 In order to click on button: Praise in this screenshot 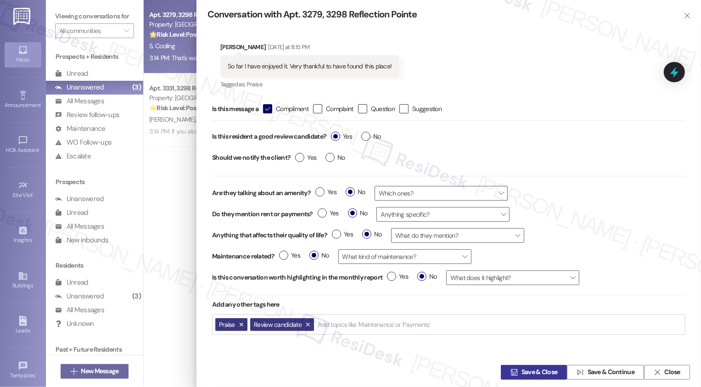, I will do `click(231, 324)`.